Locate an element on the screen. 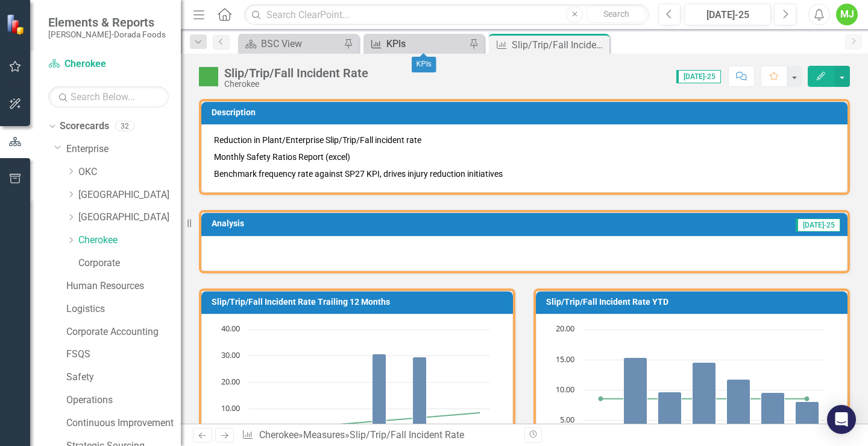  path: Jul-25, 8.58. YTD Target. is located at coordinates (807, 399).